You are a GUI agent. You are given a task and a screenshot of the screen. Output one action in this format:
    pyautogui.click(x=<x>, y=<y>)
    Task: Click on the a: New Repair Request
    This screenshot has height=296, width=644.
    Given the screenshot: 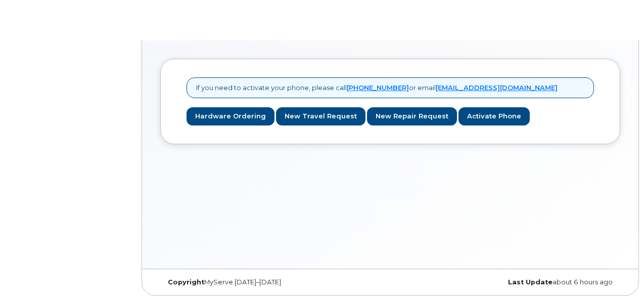 What is the action you would take?
    pyautogui.click(x=412, y=116)
    